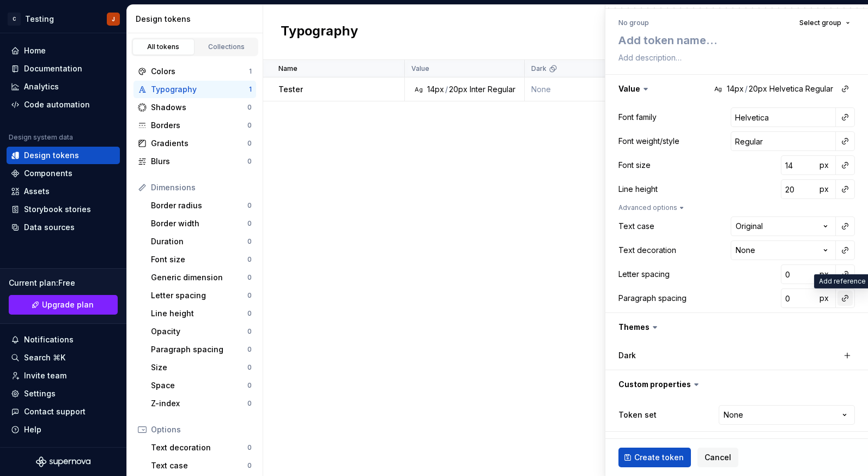 Image resolution: width=868 pixels, height=476 pixels. What do you see at coordinates (201, 332) in the screenshot?
I see `a: Opacity0` at bounding box center [201, 332].